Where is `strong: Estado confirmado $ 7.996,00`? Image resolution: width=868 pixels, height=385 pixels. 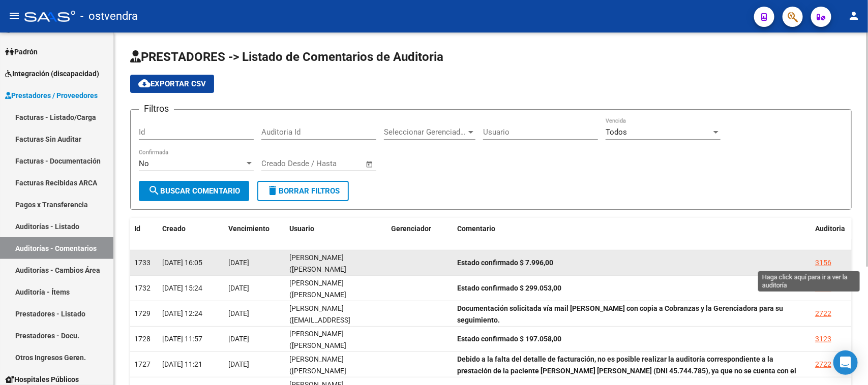 strong: Estado confirmado $ 7.996,00 is located at coordinates (505, 262).